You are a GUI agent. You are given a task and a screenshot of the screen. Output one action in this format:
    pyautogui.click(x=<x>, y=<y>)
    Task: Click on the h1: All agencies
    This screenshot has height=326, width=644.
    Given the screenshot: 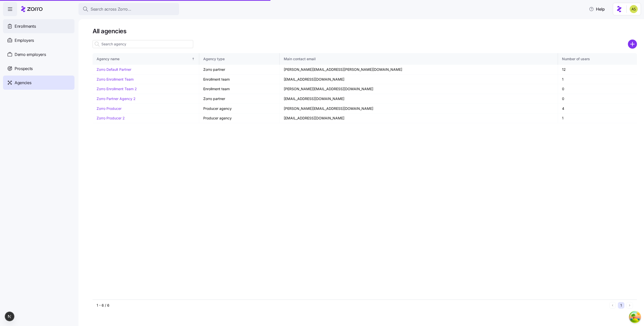 What is the action you would take?
    pyautogui.click(x=365, y=31)
    